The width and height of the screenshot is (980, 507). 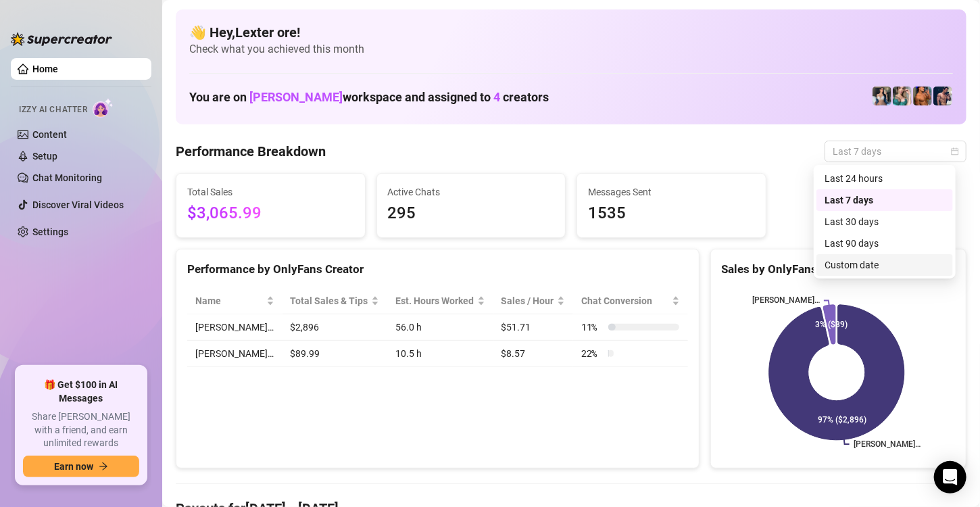 I want to click on td: $2,896, so click(x=335, y=327).